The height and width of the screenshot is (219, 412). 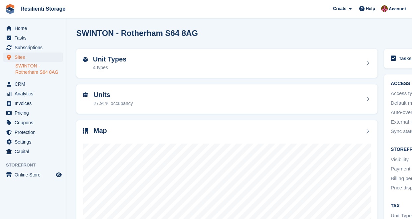 I want to click on span: Analytics, so click(x=34, y=94).